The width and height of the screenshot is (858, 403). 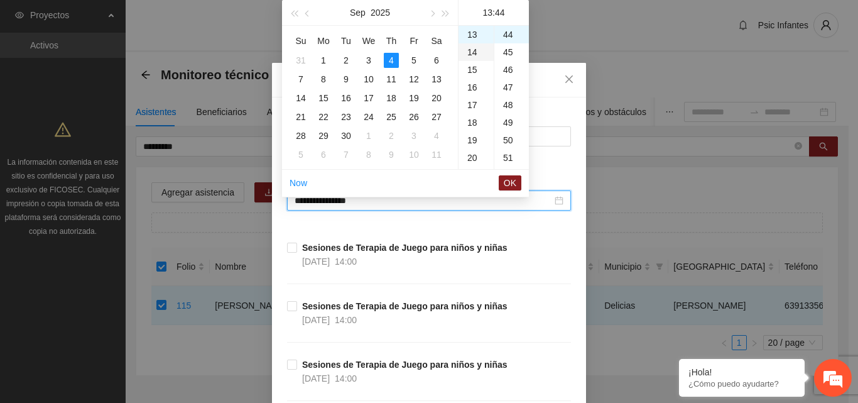 I want to click on div: 24, so click(x=369, y=117).